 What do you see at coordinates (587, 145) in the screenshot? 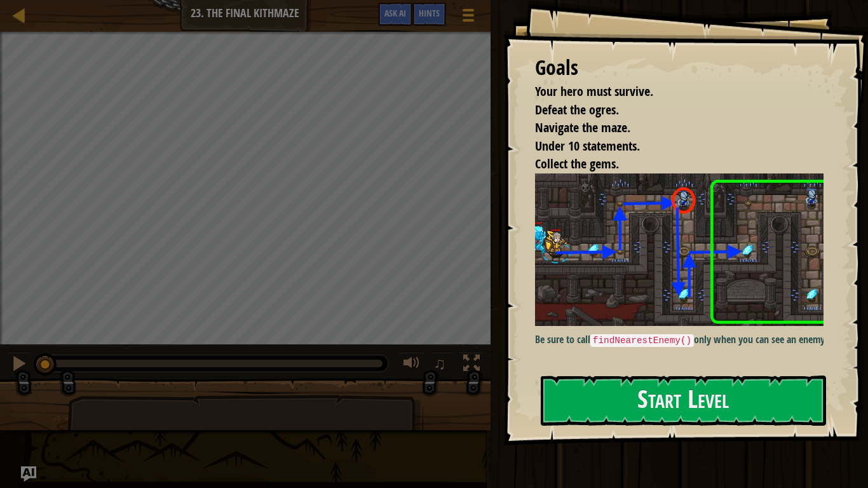
I see `span: Under 10 statements.` at bounding box center [587, 145].